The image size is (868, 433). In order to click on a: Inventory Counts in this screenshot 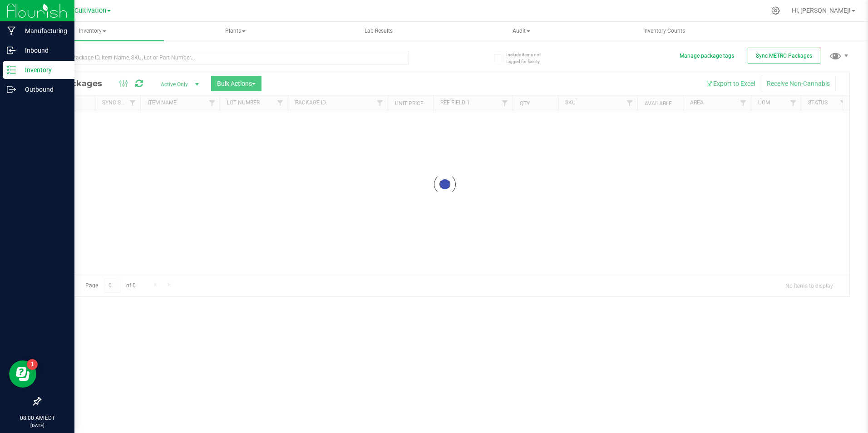, I will do `click(664, 31)`.